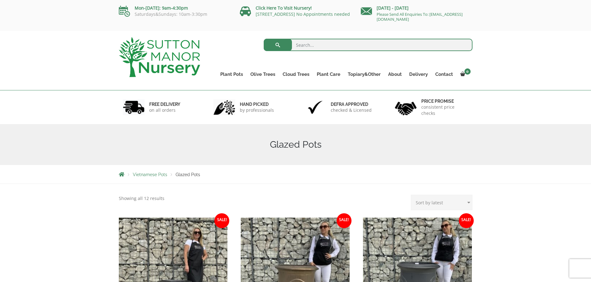  What do you see at coordinates (464, 74) in the screenshot?
I see `a: 0` at bounding box center [464, 74].